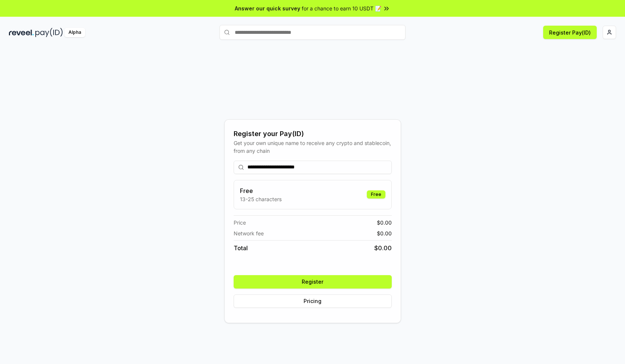 This screenshot has height=364, width=625. Describe the element at coordinates (261, 191) in the screenshot. I see `h3: Free` at that location.